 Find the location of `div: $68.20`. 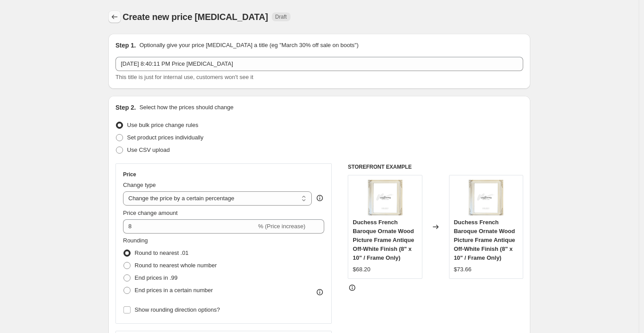

div: $68.20 is located at coordinates (362, 269).